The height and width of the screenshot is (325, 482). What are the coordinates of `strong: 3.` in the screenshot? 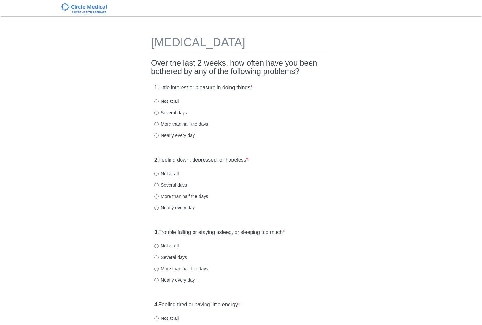 It's located at (156, 232).